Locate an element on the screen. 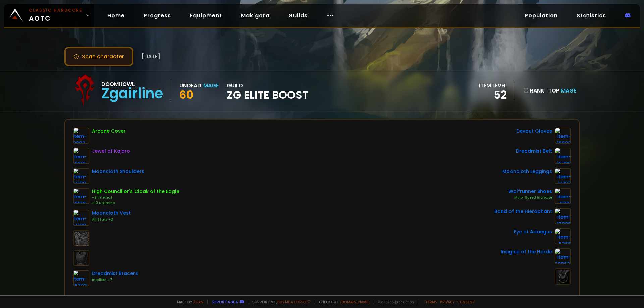 The height and width of the screenshot is (308, 644). div: Undead is located at coordinates (190, 86).